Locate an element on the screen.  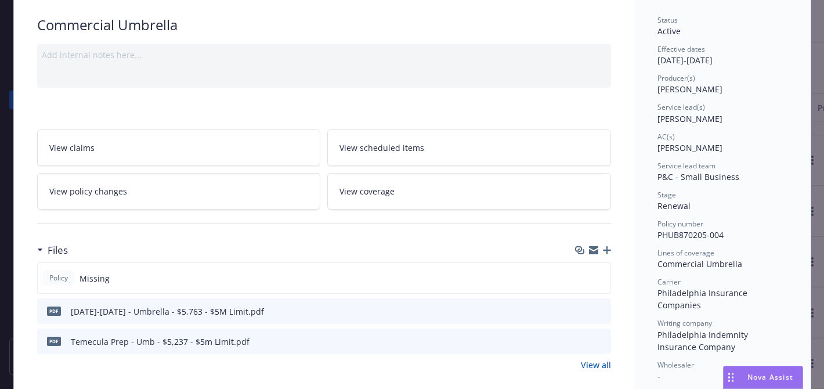
span: Stage is located at coordinates (667, 194).